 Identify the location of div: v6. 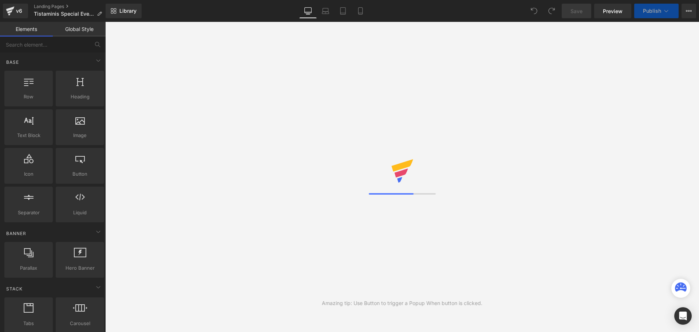
(19, 11).